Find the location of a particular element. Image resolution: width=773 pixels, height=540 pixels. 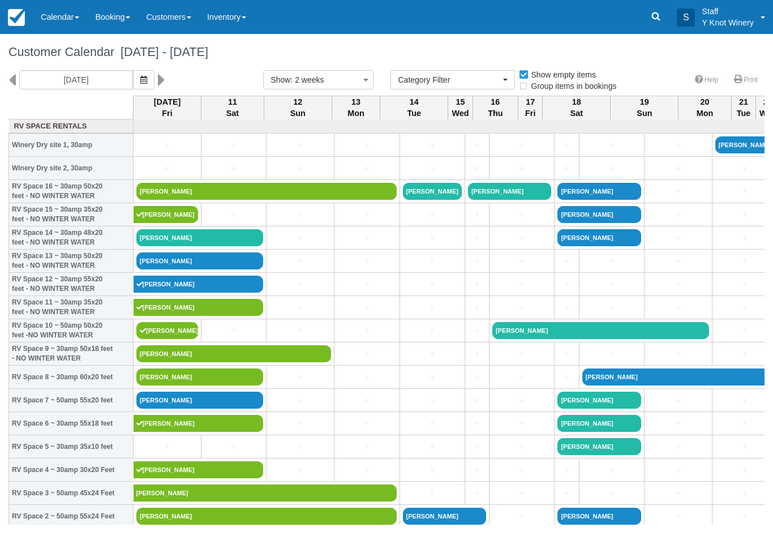

th: RV Space 7 ~ 50amp 55x20 feet is located at coordinates (71, 400).